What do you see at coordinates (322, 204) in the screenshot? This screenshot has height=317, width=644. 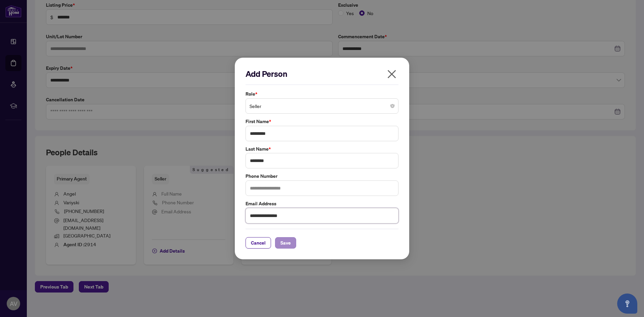 I see `label: Email Address` at bounding box center [322, 204].